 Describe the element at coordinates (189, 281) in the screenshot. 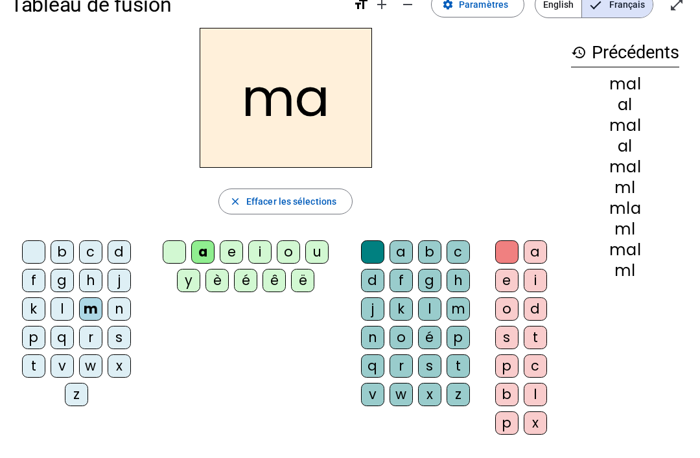

I see `div: y` at that location.